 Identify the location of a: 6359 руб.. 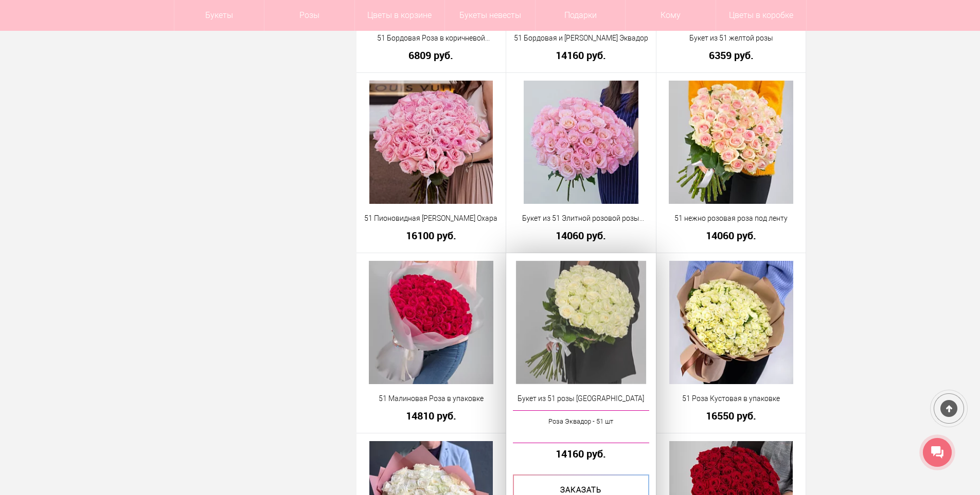
(731, 55).